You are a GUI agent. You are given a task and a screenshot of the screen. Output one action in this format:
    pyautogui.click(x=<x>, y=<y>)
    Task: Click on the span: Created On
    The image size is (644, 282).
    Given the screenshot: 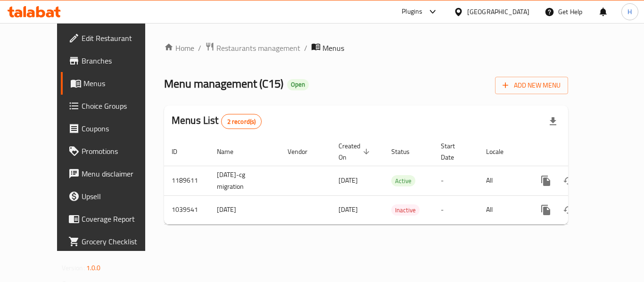 What is the action you would take?
    pyautogui.click(x=355, y=152)
    